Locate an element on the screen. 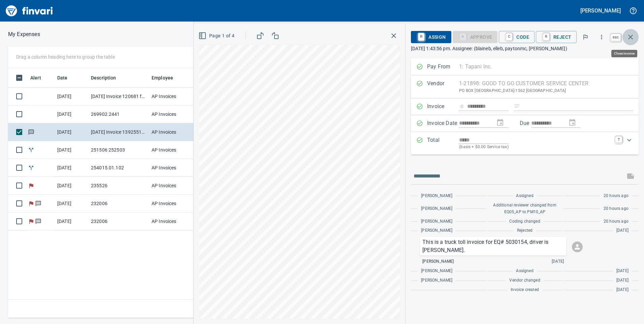 The height and width of the screenshot is (324, 644). span: This records your message into the invoice and notifies anyone mentioned is located at coordinates (631, 176).